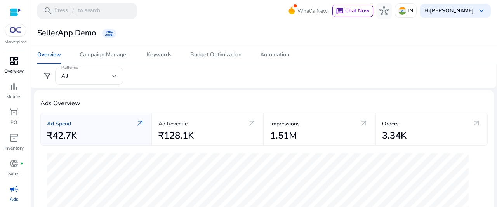 The image size is (497, 207). What do you see at coordinates (384, 11) in the screenshot?
I see `span: hub` at bounding box center [384, 11].